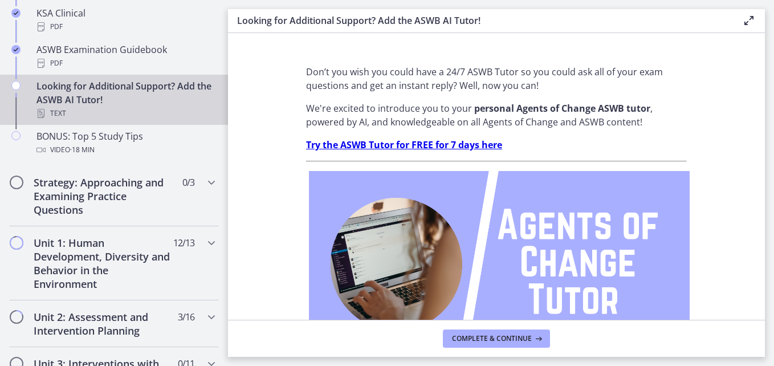  What do you see at coordinates (481, 21) in the screenshot?
I see `h3: Looking for Additional Support? Add the ASWB AI Tutor!` at bounding box center [481, 21].